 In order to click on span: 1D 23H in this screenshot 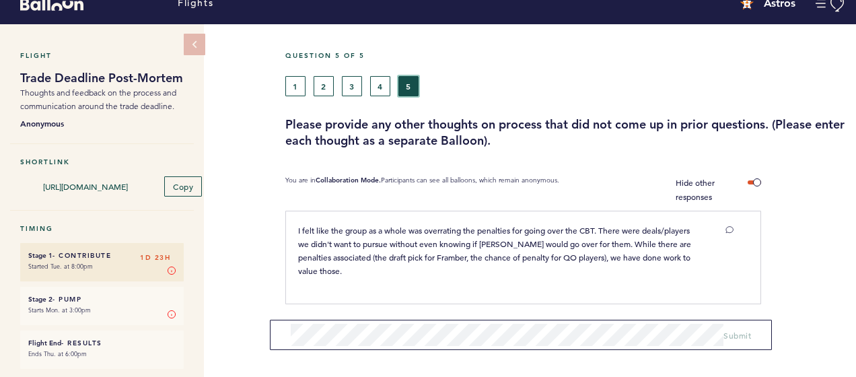, I will do `click(155, 258)`.